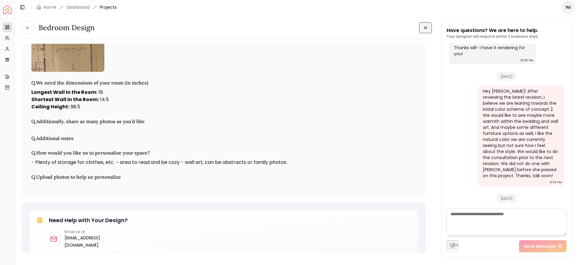 This screenshot has width=579, height=265. I want to click on a: Home, so click(50, 7).